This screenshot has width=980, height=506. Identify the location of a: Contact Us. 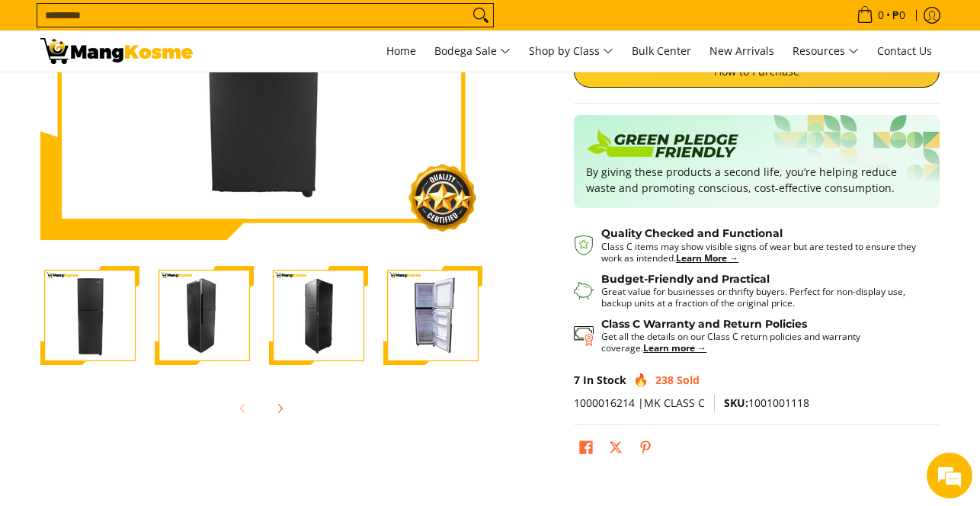
(905, 51).